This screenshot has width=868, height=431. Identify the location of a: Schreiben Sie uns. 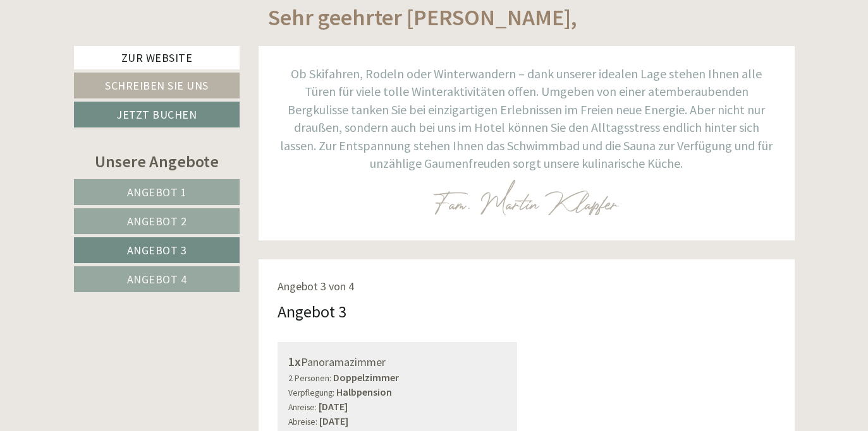
(156, 85).